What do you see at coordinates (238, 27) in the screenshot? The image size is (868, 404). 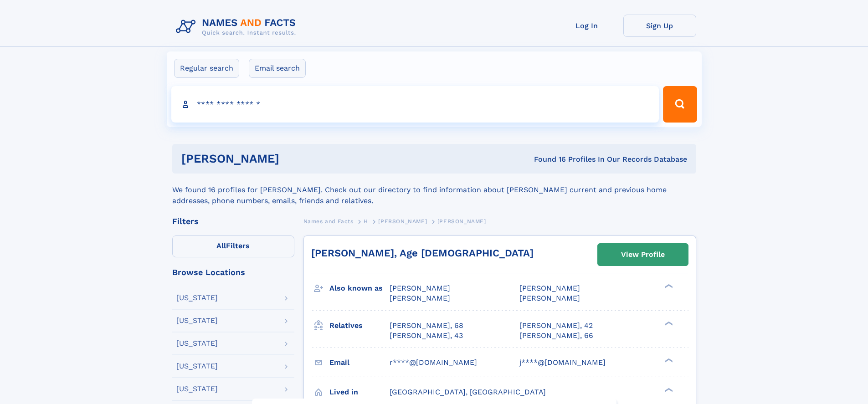 I see `img: Logo Names and Facts` at bounding box center [238, 27].